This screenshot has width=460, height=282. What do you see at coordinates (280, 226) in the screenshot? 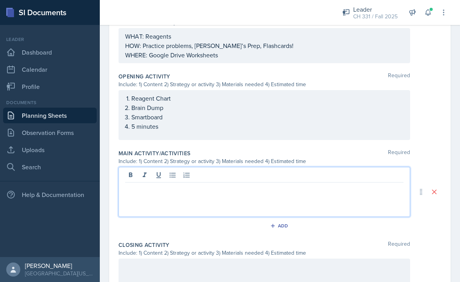
I see `button: Add` at bounding box center [280, 226].